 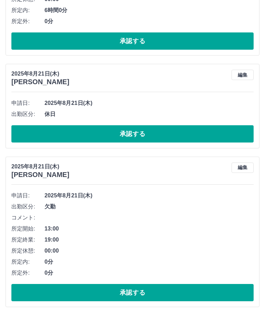 What do you see at coordinates (149, 114) in the screenshot?
I see `span: 休日` at bounding box center [149, 114].